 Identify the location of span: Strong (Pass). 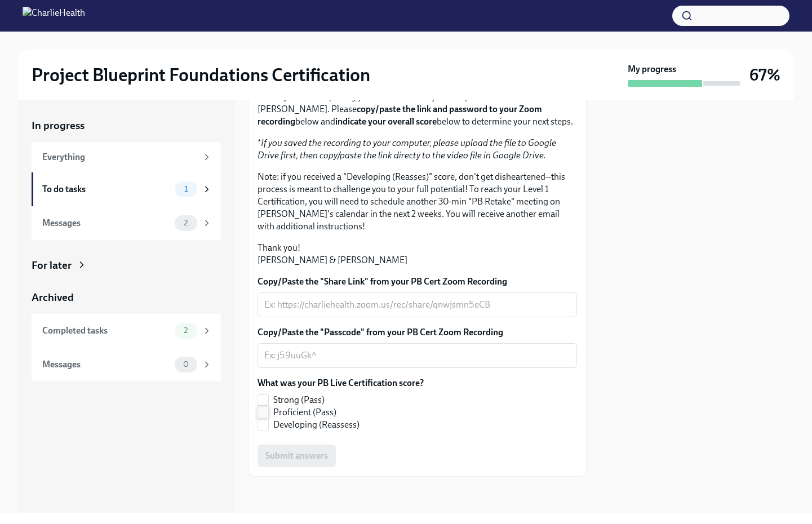
(298, 399).